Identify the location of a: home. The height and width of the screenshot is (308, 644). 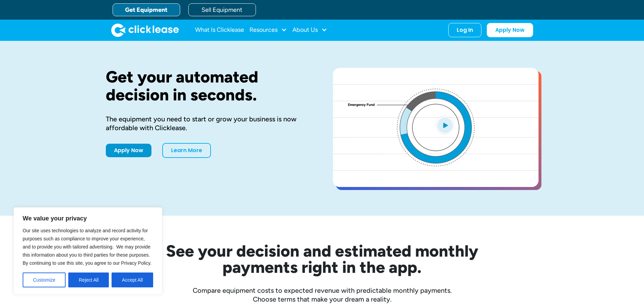
(145, 30).